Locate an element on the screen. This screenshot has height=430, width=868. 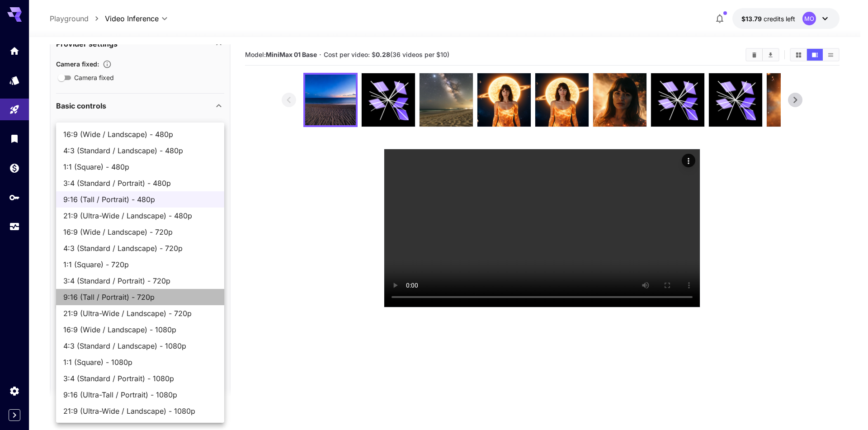
span: 21:9 (Ultra-Wide / Landscape) - 480p is located at coordinates (140, 215).